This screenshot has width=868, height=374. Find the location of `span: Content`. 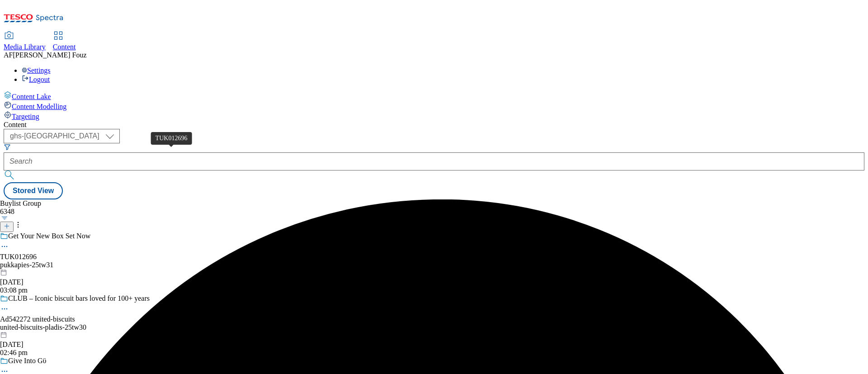

span: Content is located at coordinates (64, 47).